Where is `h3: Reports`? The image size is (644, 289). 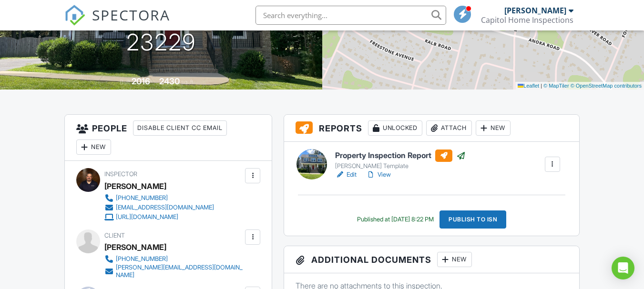
h3: Reports is located at coordinates (431, 128).